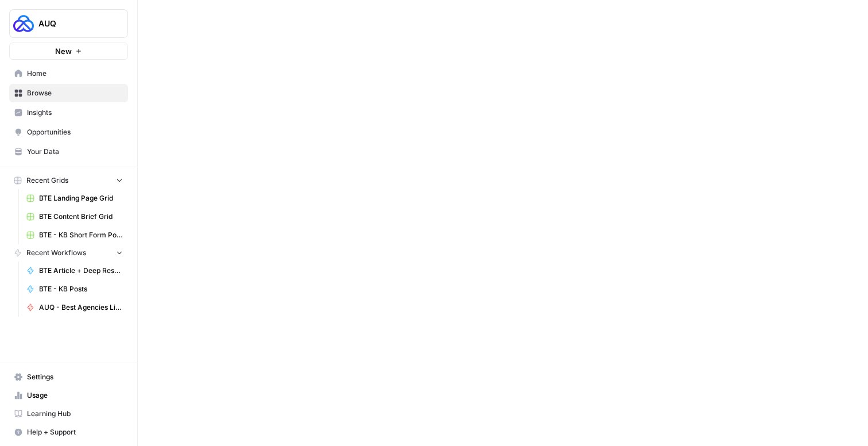  I want to click on img: AUQ Logo, so click(23, 23).